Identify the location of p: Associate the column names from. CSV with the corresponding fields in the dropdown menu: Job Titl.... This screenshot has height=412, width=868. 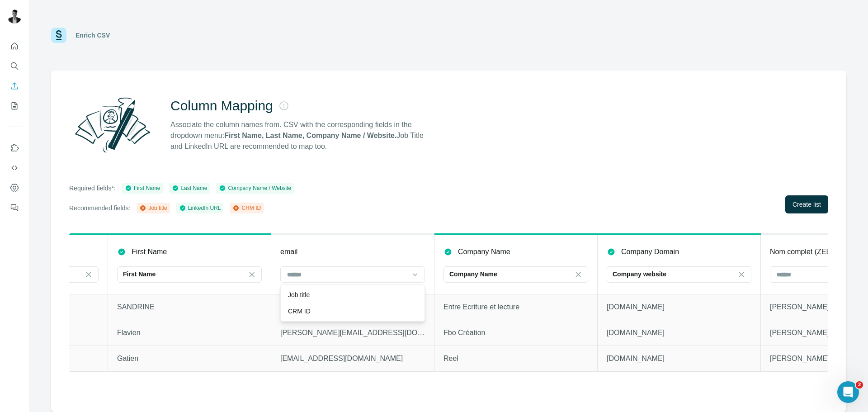
(301, 136).